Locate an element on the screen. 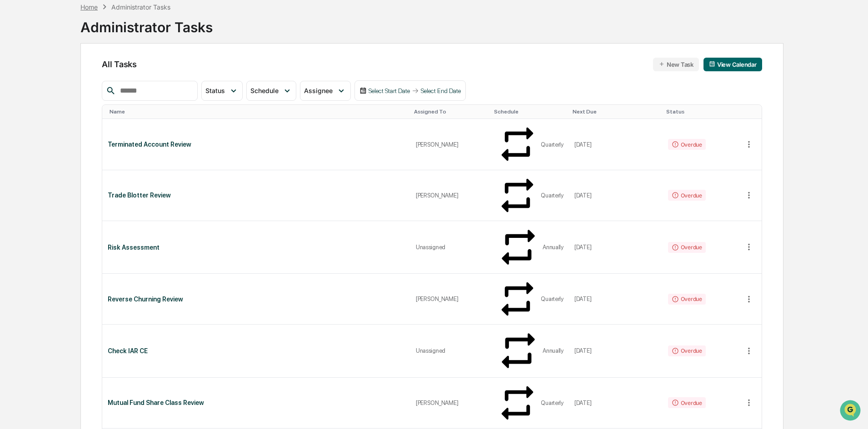 This screenshot has width=868, height=429. div: Select Start Date is located at coordinates (389, 91).